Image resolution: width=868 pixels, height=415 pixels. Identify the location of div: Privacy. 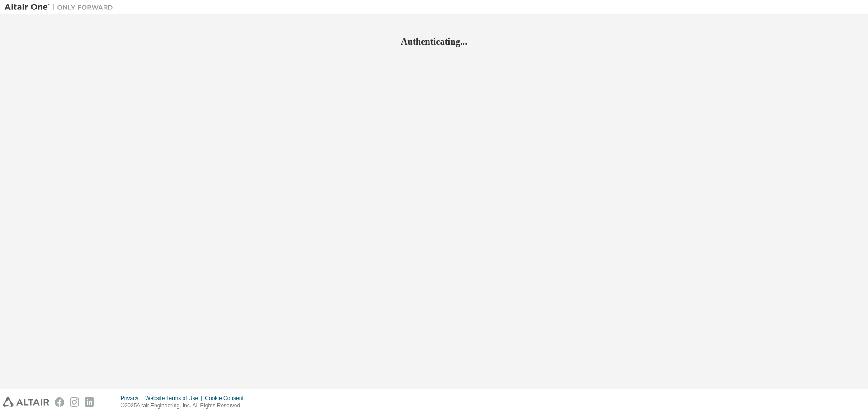
(133, 399).